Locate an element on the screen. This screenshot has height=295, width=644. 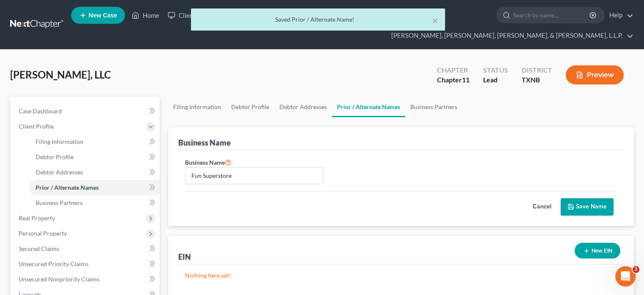
div: Saved Prior / Alternate Name! is located at coordinates (318, 20).